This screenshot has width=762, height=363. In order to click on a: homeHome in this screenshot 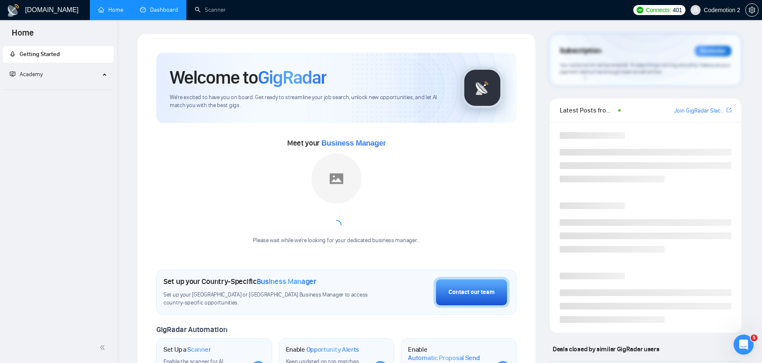, I will do `click(111, 10)`.